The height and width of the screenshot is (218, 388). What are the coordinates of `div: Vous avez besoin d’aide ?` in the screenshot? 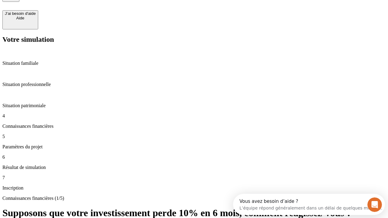 It's located at (78, 8).